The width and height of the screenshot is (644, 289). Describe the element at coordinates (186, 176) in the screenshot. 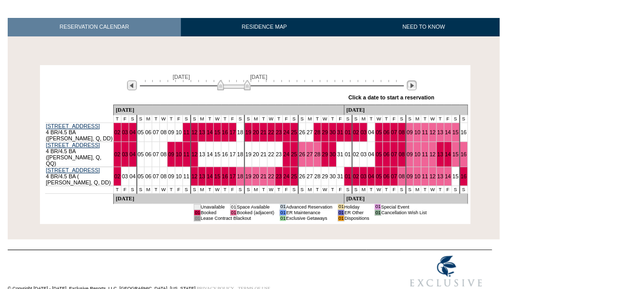

I see `td: 11` at that location.